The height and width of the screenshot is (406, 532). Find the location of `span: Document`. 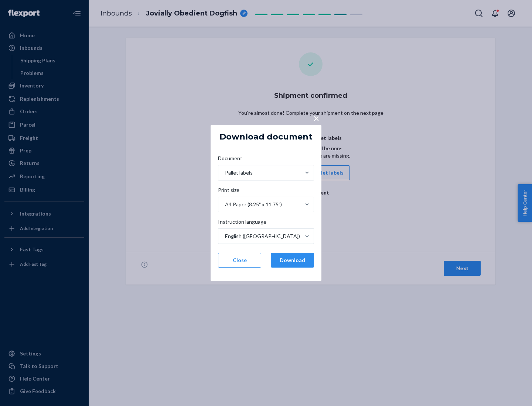

span: Document is located at coordinates (230, 160).